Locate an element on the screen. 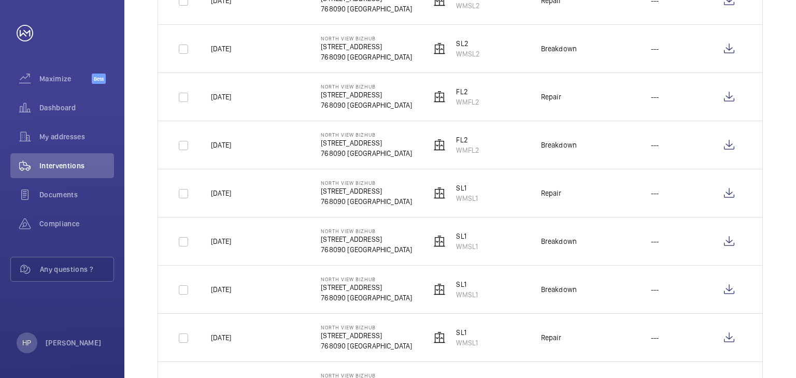  p: HP is located at coordinates (26, 343).